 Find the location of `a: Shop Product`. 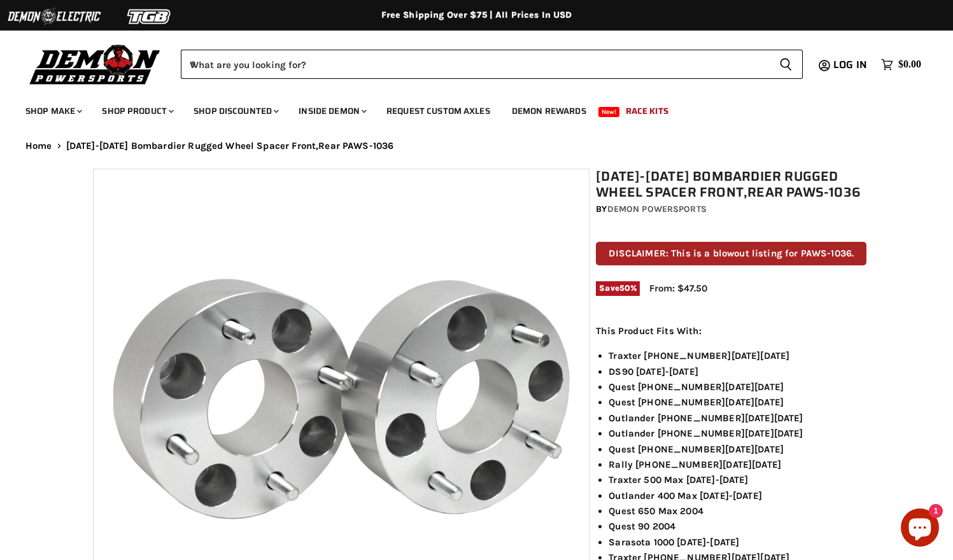

a: Shop Product is located at coordinates (137, 111).